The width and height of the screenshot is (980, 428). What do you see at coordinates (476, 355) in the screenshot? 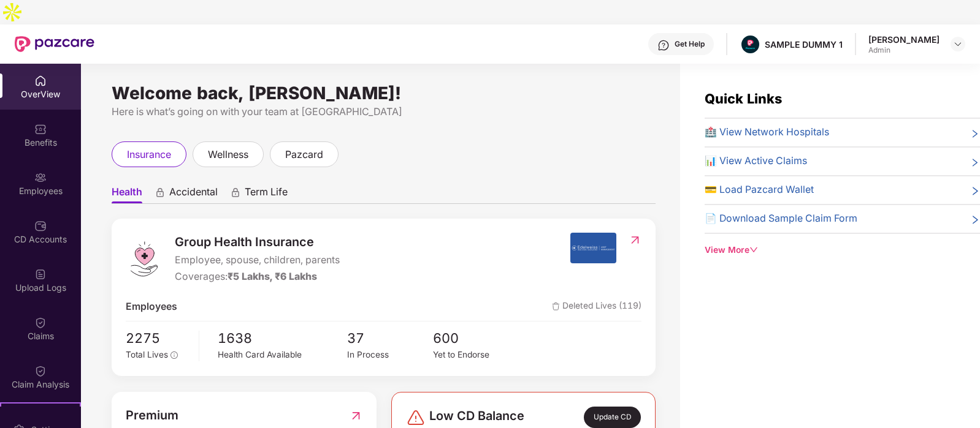
I see `div: Yet to Endorse` at bounding box center [476, 355].